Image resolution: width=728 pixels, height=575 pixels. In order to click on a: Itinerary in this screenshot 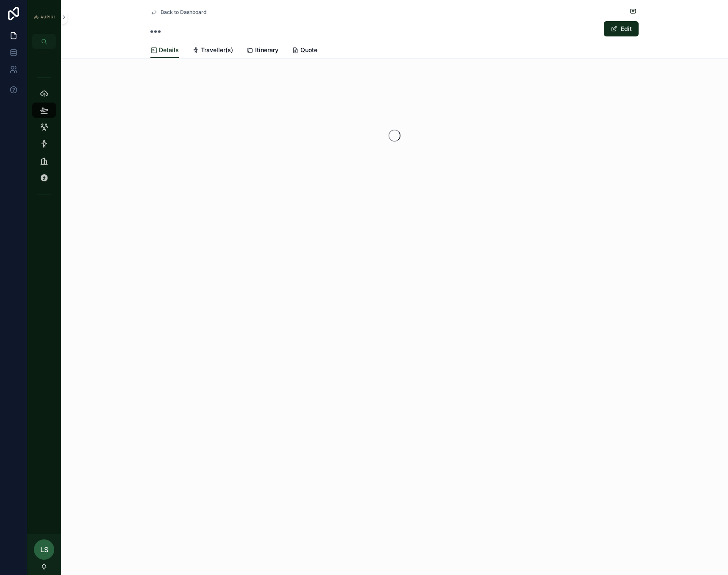, I will do `click(262, 51)`.